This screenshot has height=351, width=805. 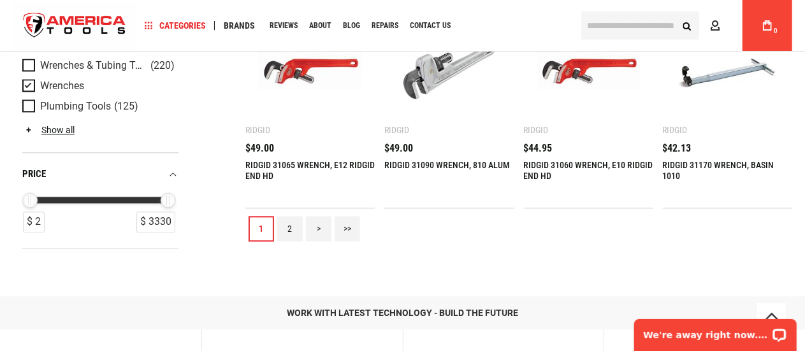 I want to click on button: Open LiveChat chat widget, so click(x=154, y=24).